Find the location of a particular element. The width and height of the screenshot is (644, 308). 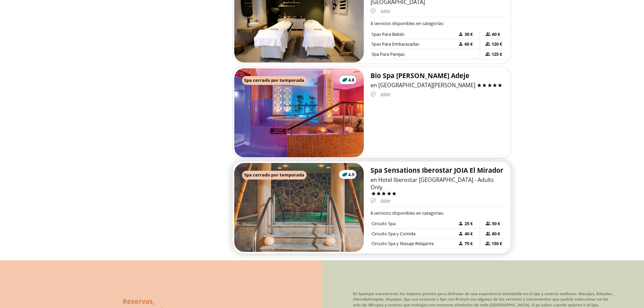

span: 25 € is located at coordinates (469, 223).